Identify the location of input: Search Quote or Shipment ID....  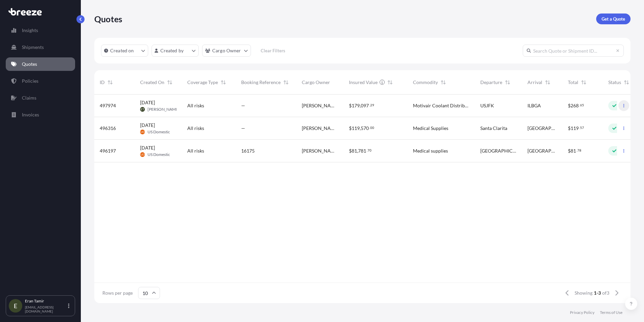
(573, 50).